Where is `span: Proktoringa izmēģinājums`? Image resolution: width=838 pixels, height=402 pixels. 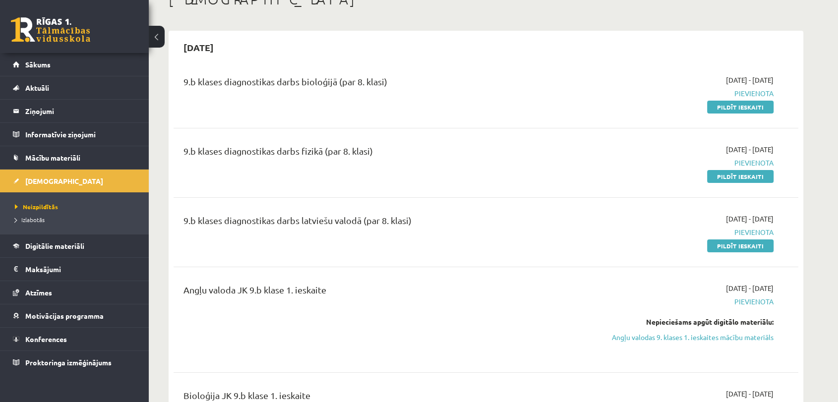
span: Proktoringa izmēģinājums is located at coordinates (68, 363).